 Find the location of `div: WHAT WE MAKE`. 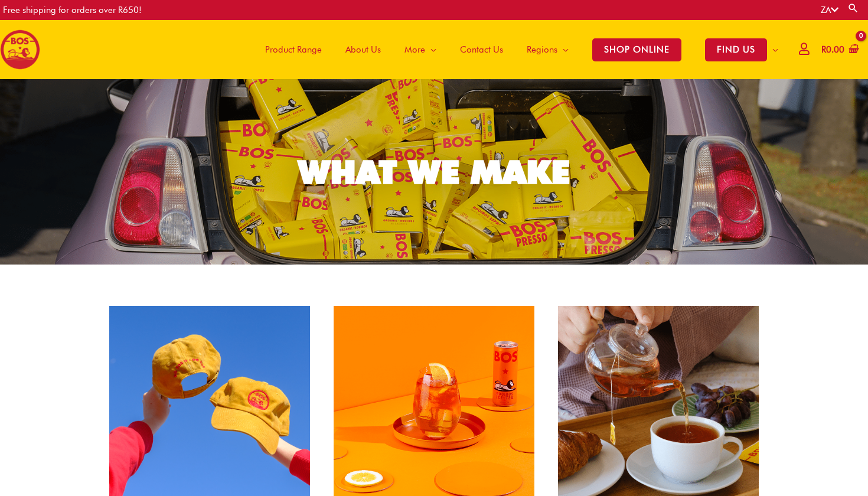

div: WHAT WE MAKE is located at coordinates (434, 171).